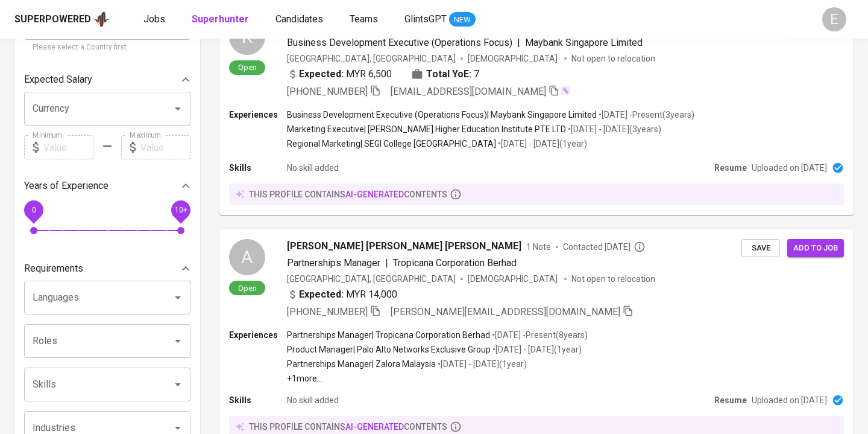 This screenshot has height=434, width=868. I want to click on p: Years of Experience, so click(66, 186).